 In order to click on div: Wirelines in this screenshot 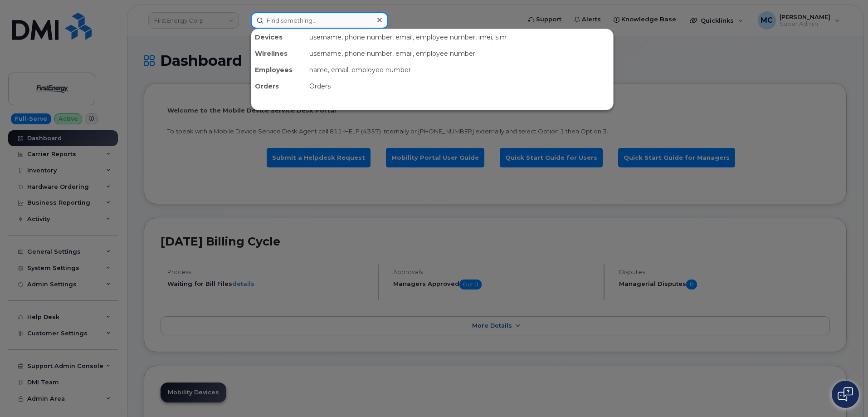, I will do `click(278, 54)`.